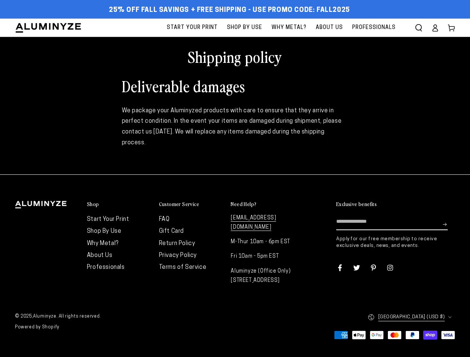  What do you see at coordinates (245, 28) in the screenshot?
I see `span: Shop By Use` at bounding box center [245, 28].